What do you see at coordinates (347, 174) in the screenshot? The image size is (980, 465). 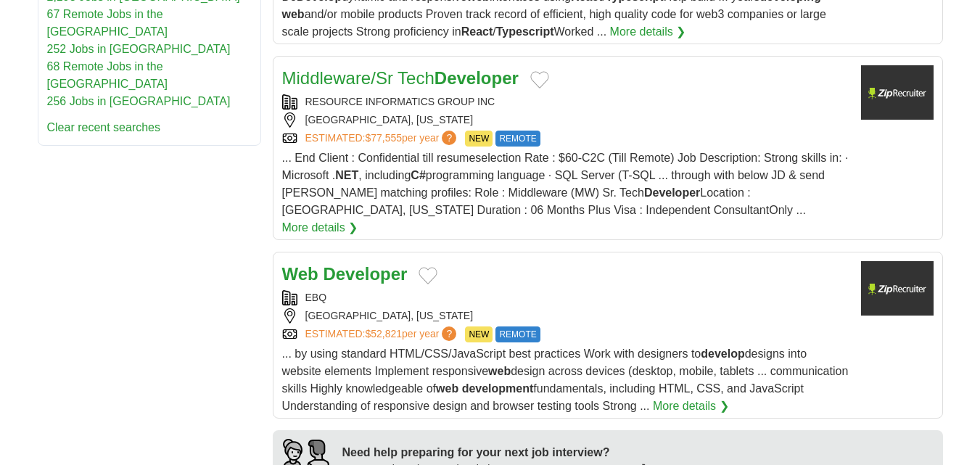 I see `strong: NET` at bounding box center [347, 174].